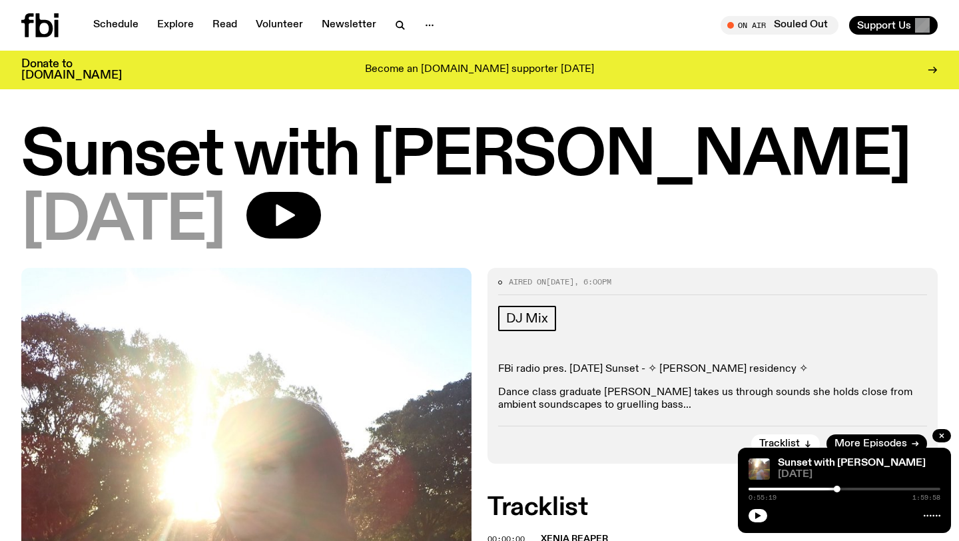 This screenshot has width=959, height=541. What do you see at coordinates (877, 444) in the screenshot?
I see `a: More Episodes` at bounding box center [877, 444].